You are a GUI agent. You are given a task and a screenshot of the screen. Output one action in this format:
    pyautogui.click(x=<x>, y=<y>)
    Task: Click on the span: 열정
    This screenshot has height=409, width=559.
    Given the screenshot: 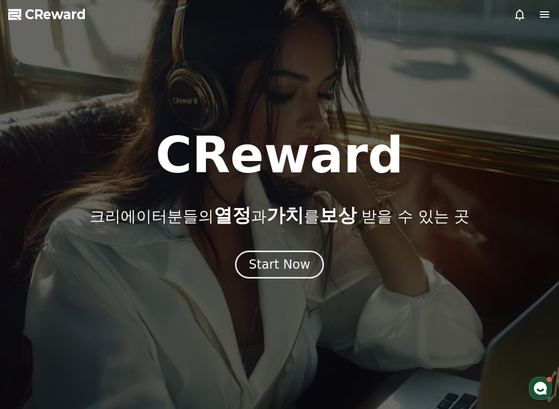 What is the action you would take?
    pyautogui.click(x=233, y=215)
    